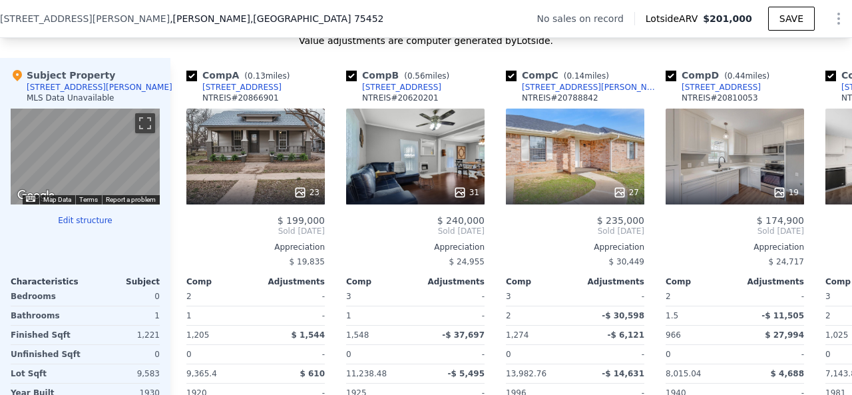 The height and width of the screenshot is (395, 852). What do you see at coordinates (400, 98) in the screenshot?
I see `div: NTREIS # 20620201` at bounding box center [400, 98].